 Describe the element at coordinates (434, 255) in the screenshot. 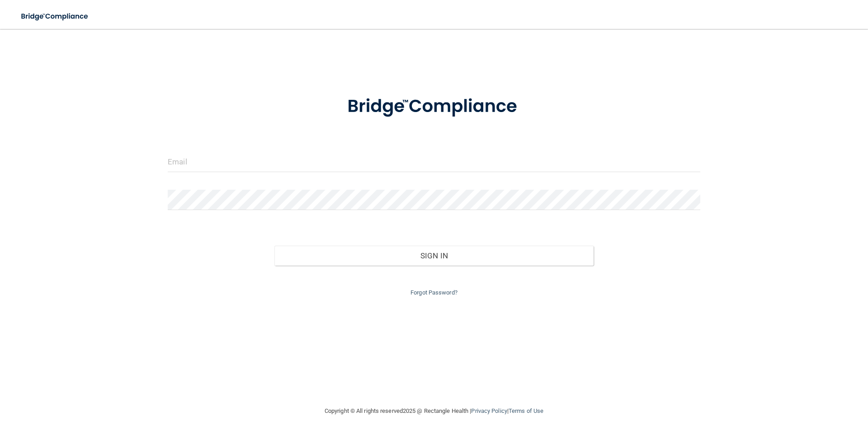

I see `button: Sign In` at that location.